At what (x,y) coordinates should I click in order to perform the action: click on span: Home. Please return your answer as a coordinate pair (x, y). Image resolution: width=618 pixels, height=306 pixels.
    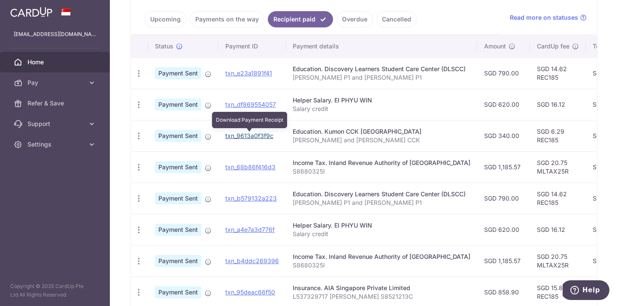
    Looking at the image, I should click on (56, 62).